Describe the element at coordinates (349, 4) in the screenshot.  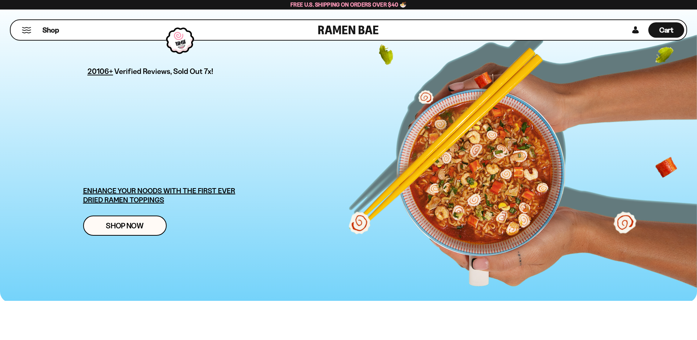
I see `span: Free U.S. Shipping on Orders over $40 🍜` at that location.